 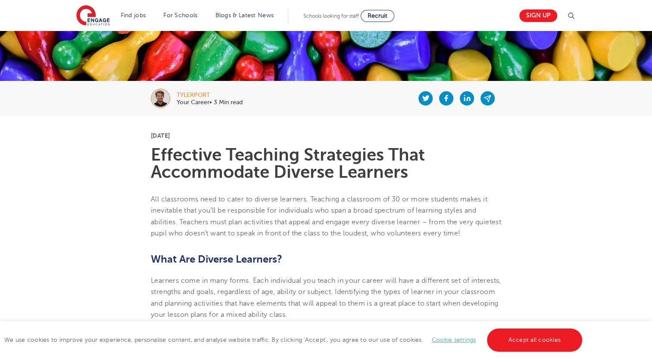 I want to click on a: Blogs & Latest News, so click(x=245, y=15).